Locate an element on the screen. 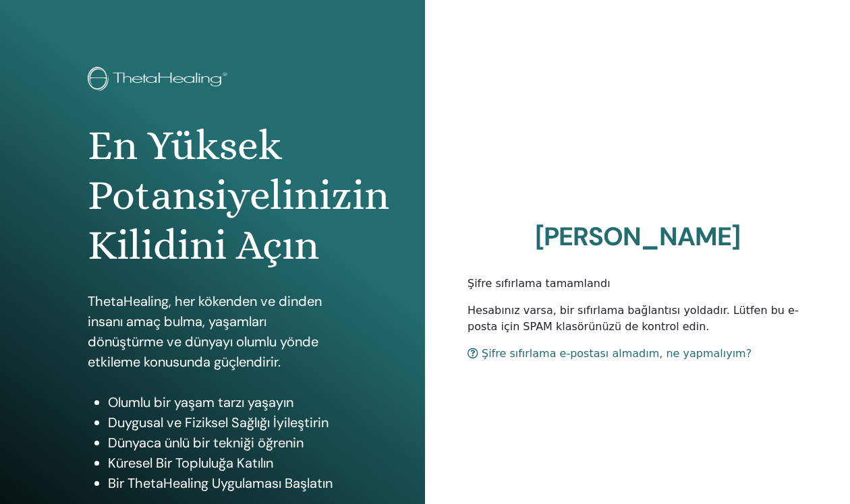 Image resolution: width=850 pixels, height=504 pixels. p: Şifre sıfırlama tamamlandı is located at coordinates (638, 284).